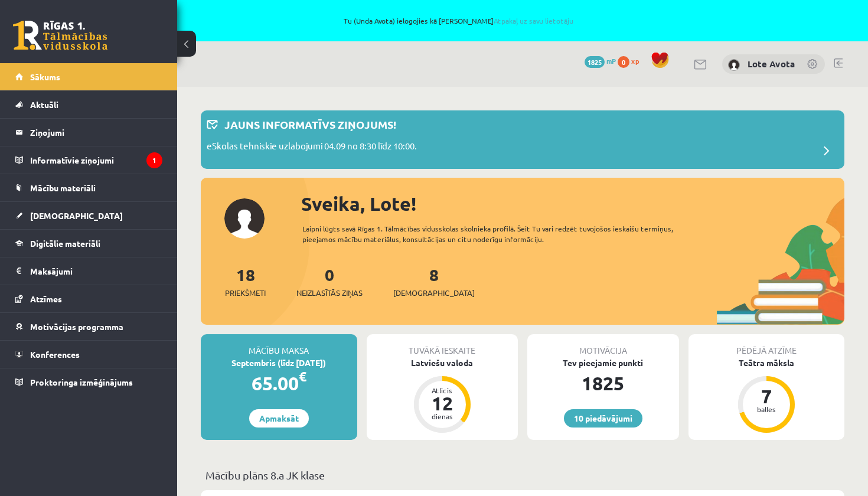  What do you see at coordinates (442, 345) in the screenshot?
I see `div: Tuvākā ieskaite` at bounding box center [442, 345].